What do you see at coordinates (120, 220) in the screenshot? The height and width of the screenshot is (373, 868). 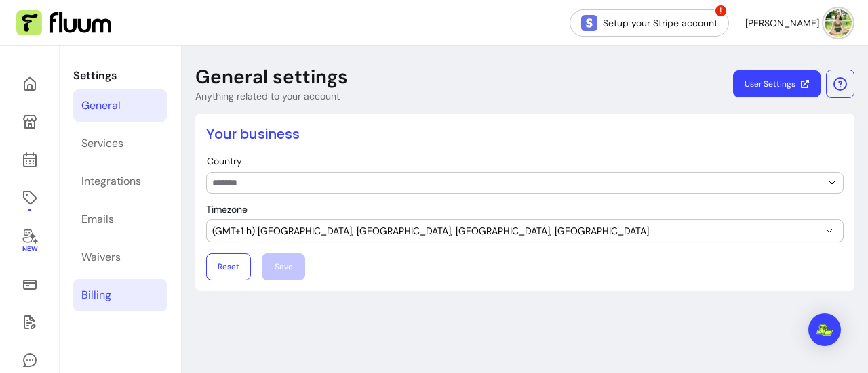 I see `a: Emails` at bounding box center [120, 220].